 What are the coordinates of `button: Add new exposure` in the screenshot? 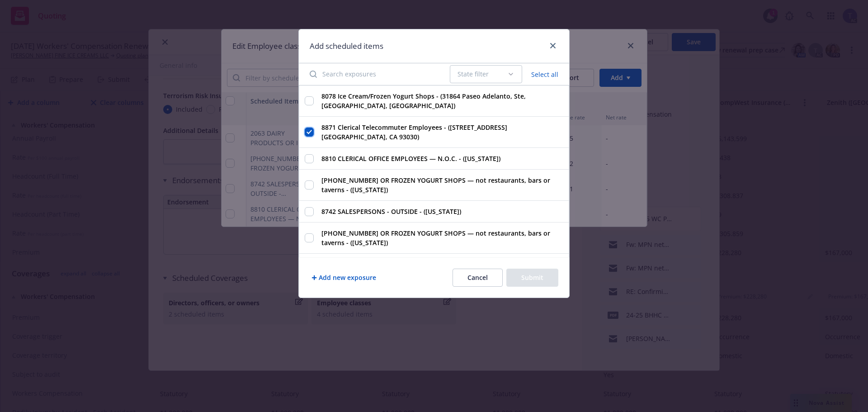 It's located at (343, 278).